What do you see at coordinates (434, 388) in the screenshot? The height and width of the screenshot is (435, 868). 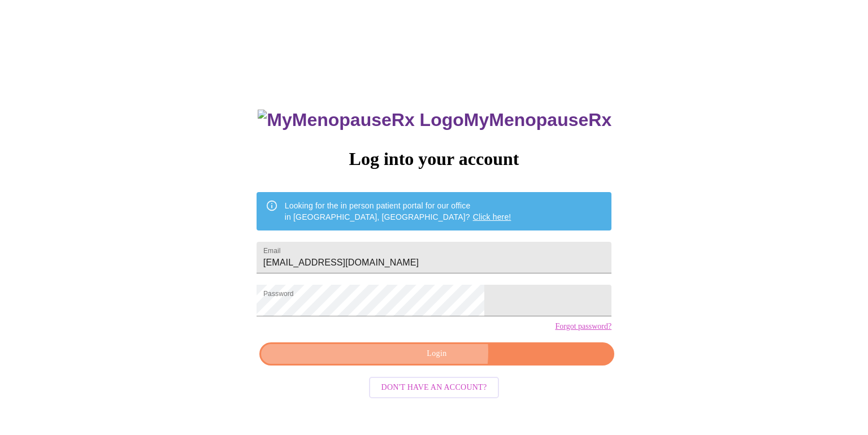 I see `button: Don't have an account?` at bounding box center [434, 388].